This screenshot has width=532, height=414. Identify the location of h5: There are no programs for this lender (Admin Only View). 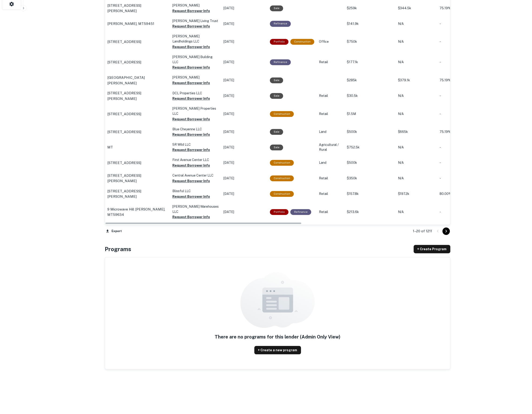
(278, 337).